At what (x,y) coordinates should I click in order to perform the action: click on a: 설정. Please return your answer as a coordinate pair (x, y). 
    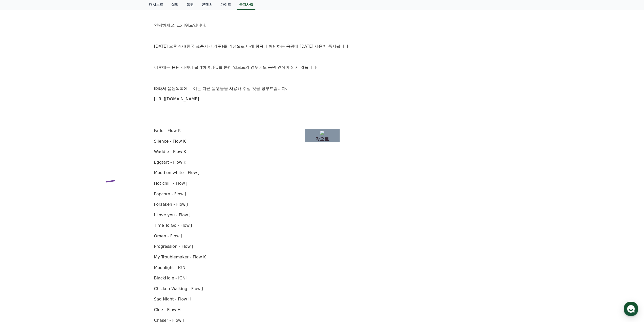
    Looking at the image, I should click on (81, 167).